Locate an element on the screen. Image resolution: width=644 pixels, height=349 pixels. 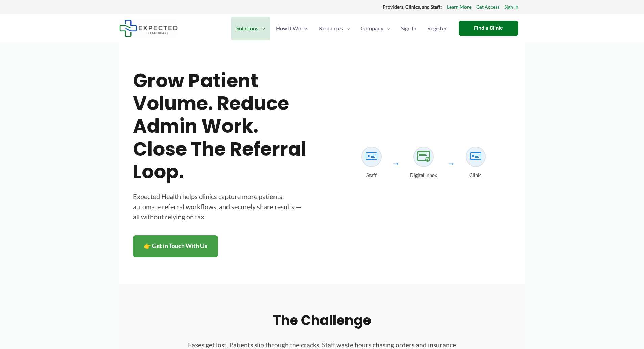
span: Register is located at coordinates (437, 29).